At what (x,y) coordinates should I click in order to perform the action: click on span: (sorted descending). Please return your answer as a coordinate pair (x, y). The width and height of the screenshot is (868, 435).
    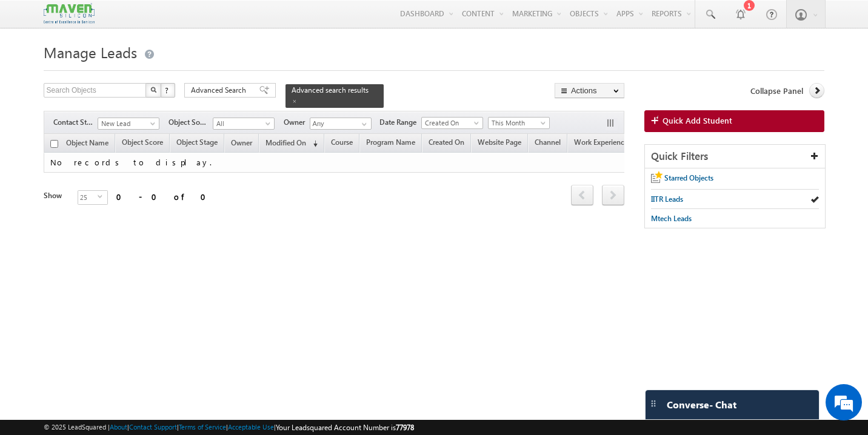
    Looking at the image, I should click on (313, 143).